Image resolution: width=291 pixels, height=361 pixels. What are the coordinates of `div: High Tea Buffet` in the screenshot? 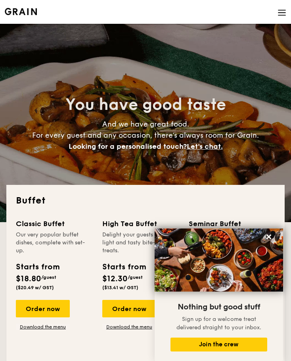 It's located at (141, 224).